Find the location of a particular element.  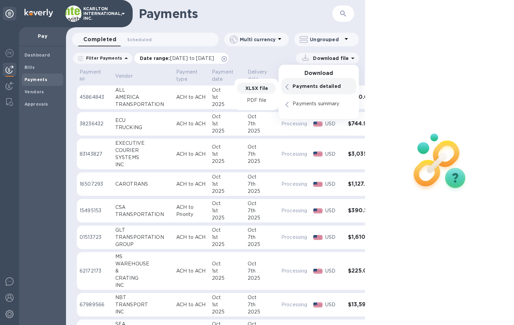

b: Vendors is located at coordinates (34, 92).